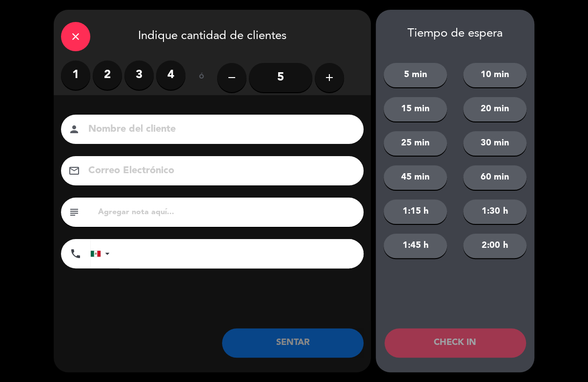 This screenshot has width=588, height=382. Describe the element at coordinates (495, 178) in the screenshot. I see `button: 60 min` at that location.